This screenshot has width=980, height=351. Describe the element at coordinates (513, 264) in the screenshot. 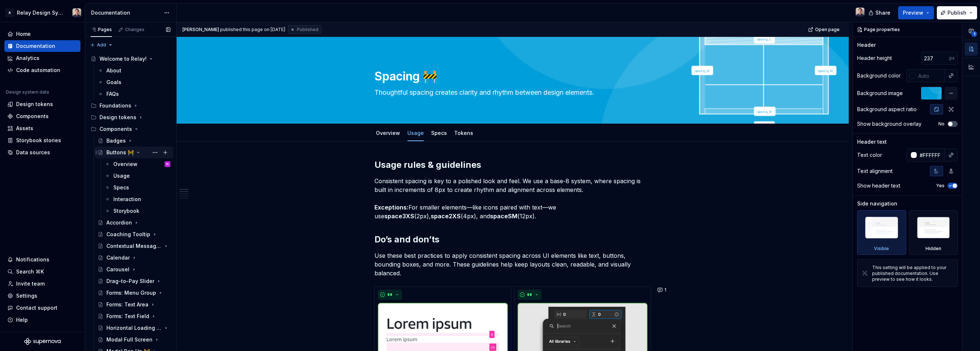

I see `p: Use these best practices to apply consistent spacing across UI elements like text, buttons, bound...` at that location.